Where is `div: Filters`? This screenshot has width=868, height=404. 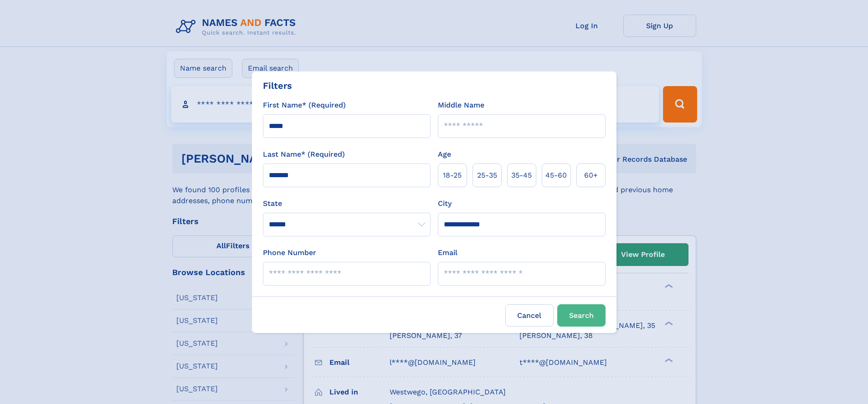
div: Filters is located at coordinates (277, 85).